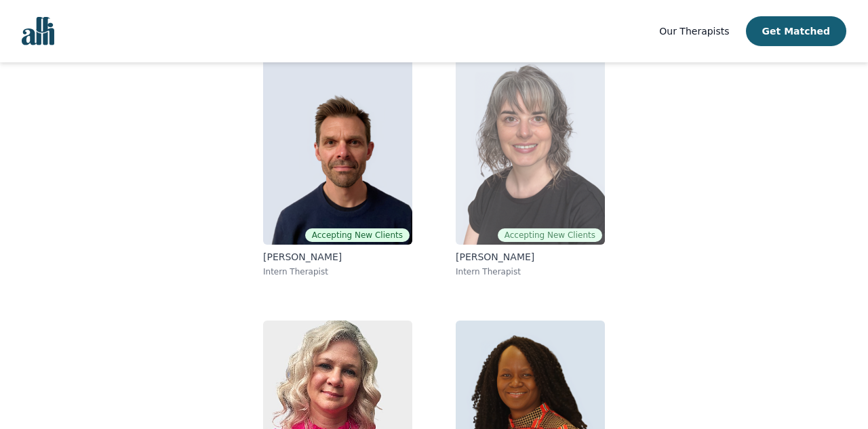 The image size is (868, 429). Describe the element at coordinates (530, 147) in the screenshot. I see `img: Melanie Crocker` at that location.